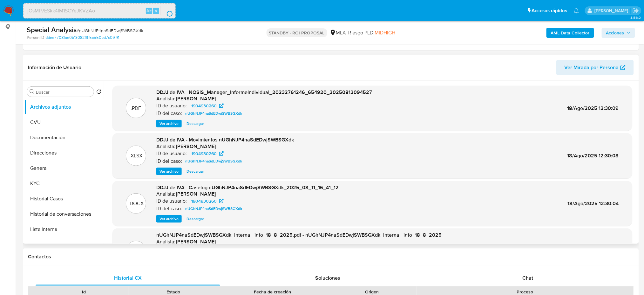  What do you see at coordinates (571, 32) in the screenshot?
I see `b: AML Data Collector` at bounding box center [571, 32].